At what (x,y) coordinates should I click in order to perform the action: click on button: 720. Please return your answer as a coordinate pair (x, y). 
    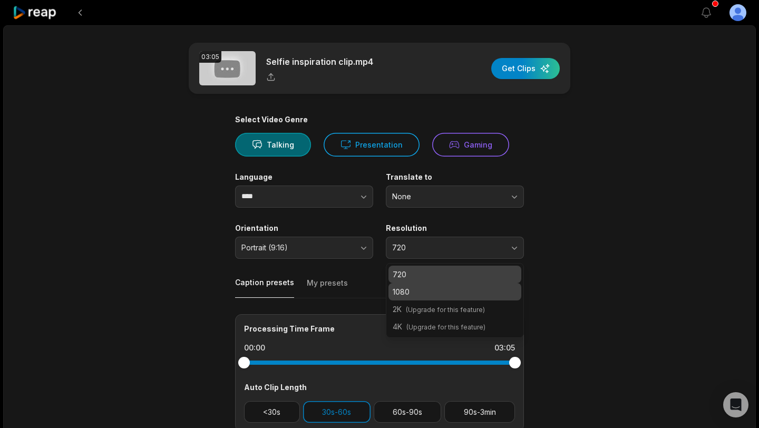
    Looking at the image, I should click on (455, 248).